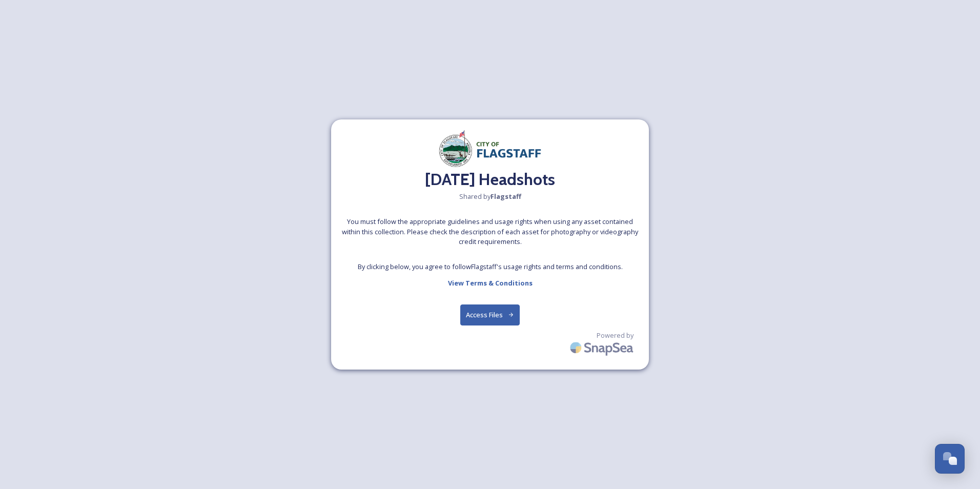 The image size is (980, 489). What do you see at coordinates (490, 267) in the screenshot?
I see `span: By clicking below, you agree to follow Flagstaff 's usage rights and terms and conditions.` at bounding box center [490, 267].